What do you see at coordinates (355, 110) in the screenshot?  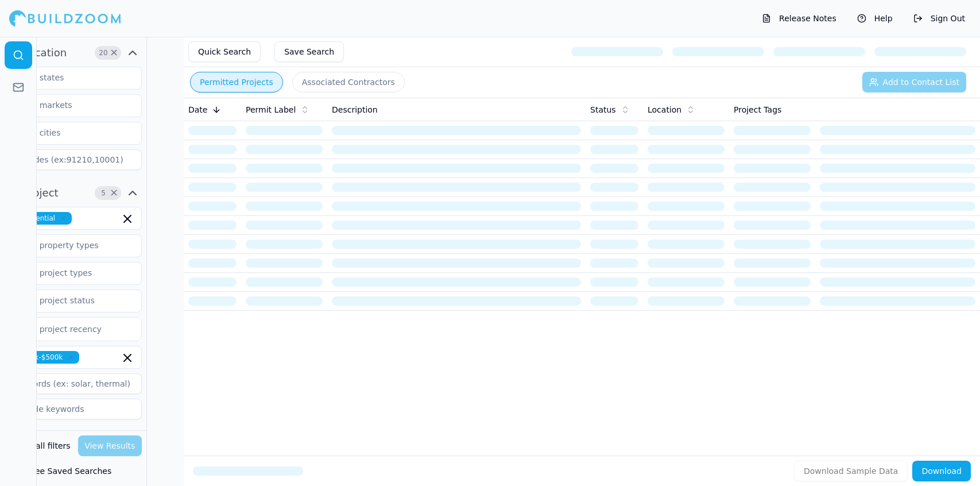 I see `span: Description` at bounding box center [355, 110].